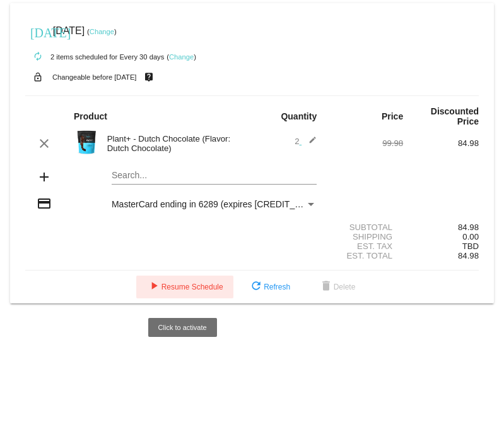 The image size is (504, 433). Describe the element at coordinates (365, 255) in the screenshot. I see `div: Est. Total` at that location.